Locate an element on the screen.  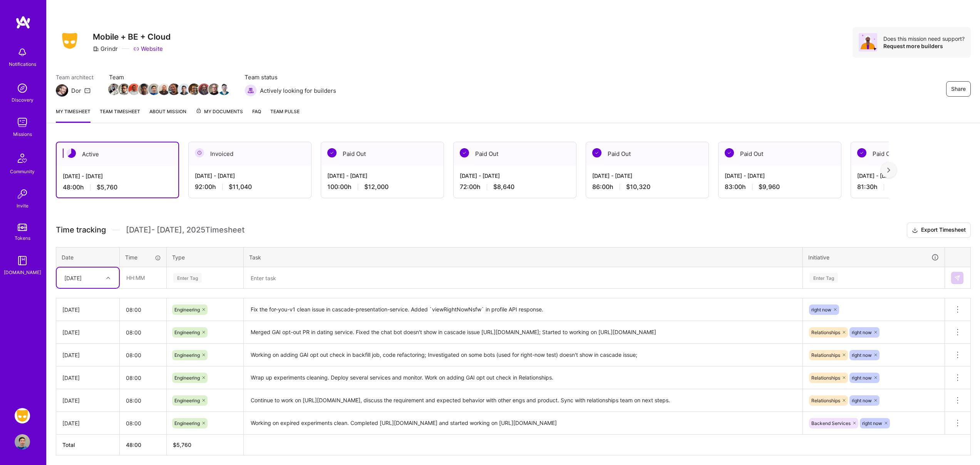
a: FAQ is located at coordinates (256, 115).